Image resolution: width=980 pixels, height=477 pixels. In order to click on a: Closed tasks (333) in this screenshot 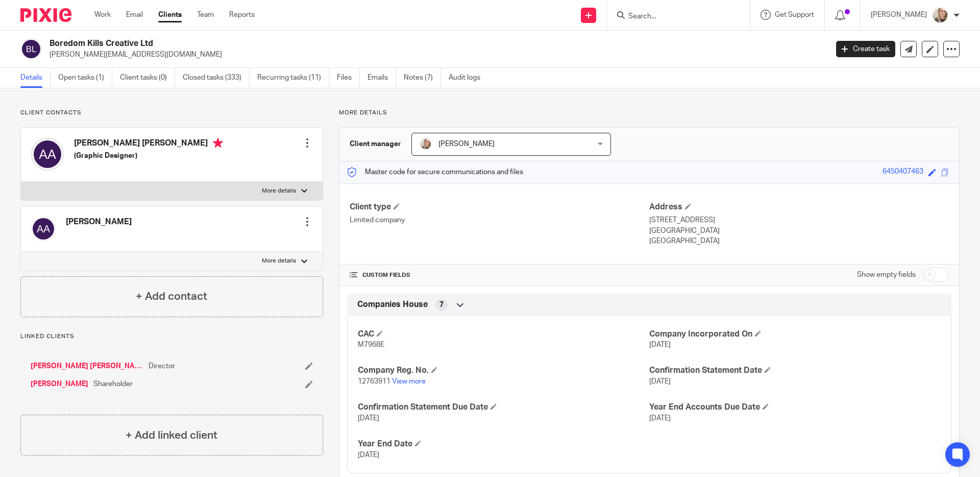, I will do `click(215, 78)`.